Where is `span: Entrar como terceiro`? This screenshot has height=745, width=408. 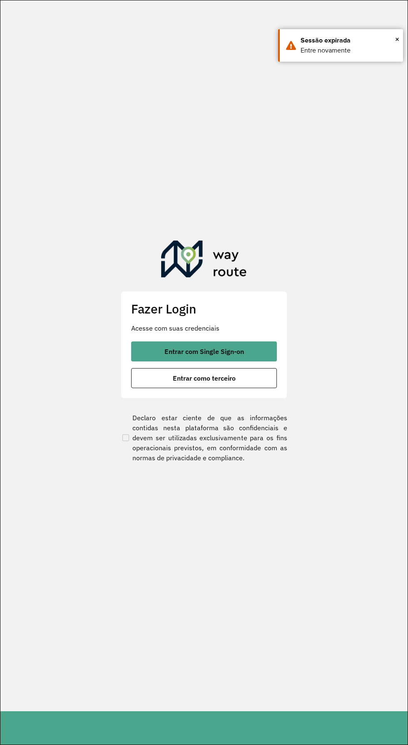 span: Entrar como terceiro is located at coordinates (204, 378).